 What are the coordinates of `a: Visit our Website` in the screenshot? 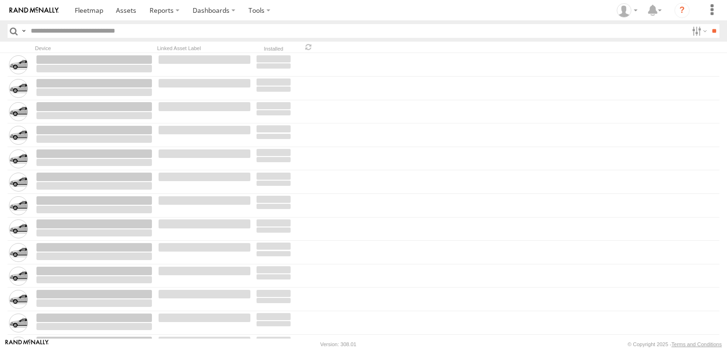 It's located at (27, 345).